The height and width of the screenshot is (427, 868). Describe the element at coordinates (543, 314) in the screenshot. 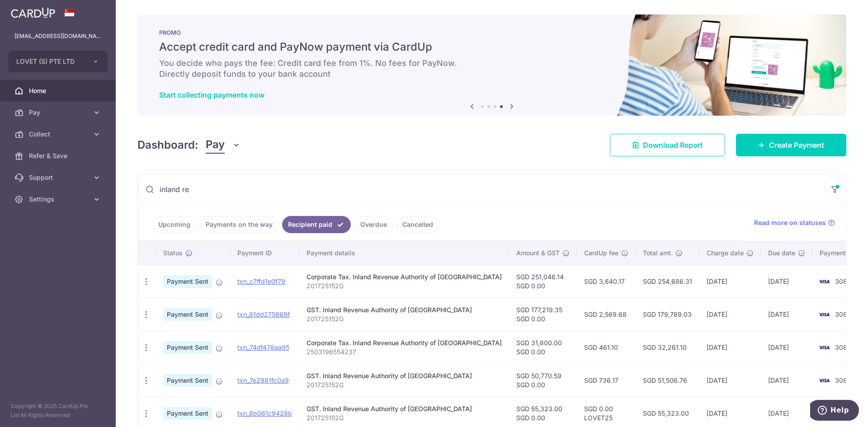

I see `td: SGD 177,219.35 SGD 0.00` at that location.